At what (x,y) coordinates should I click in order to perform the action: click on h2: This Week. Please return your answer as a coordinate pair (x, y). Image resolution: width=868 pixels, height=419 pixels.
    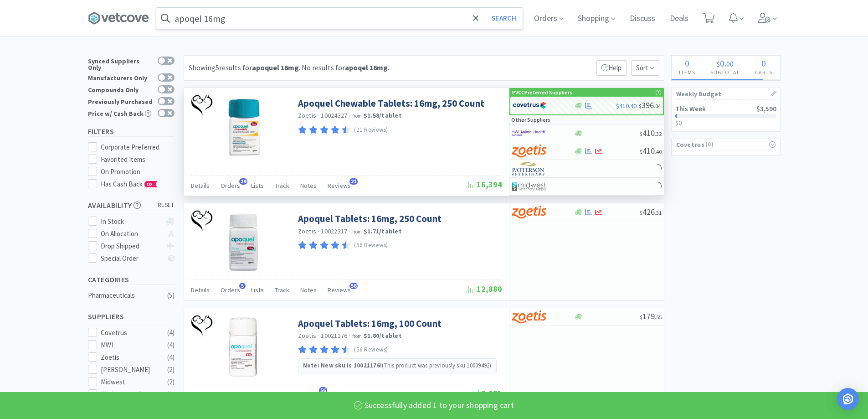
    Looking at the image, I should click on (691, 109).